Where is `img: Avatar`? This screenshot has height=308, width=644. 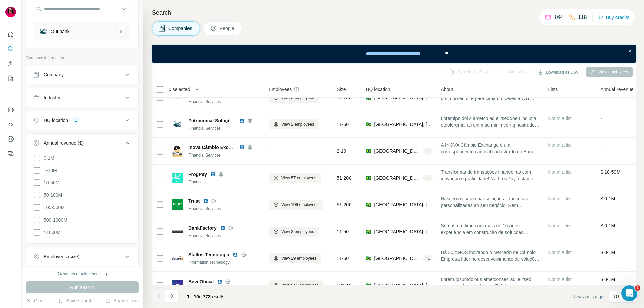 img: Avatar is located at coordinates (10, 12).